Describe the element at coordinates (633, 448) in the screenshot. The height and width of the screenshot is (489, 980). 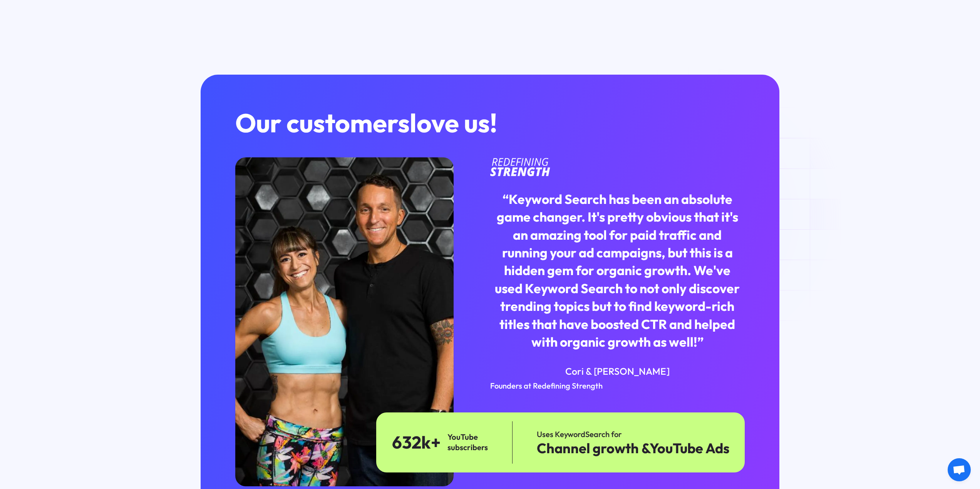
I see `div: Channel growth &` at that location.